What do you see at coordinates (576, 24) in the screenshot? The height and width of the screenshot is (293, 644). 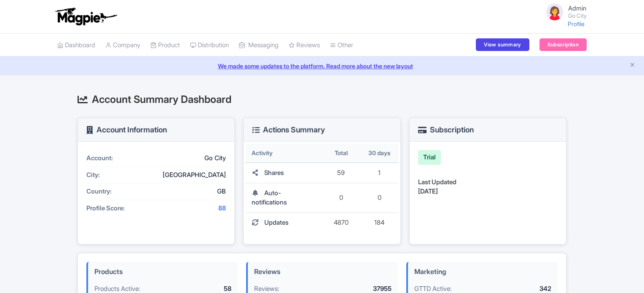 I see `a: Profile` at bounding box center [576, 24].